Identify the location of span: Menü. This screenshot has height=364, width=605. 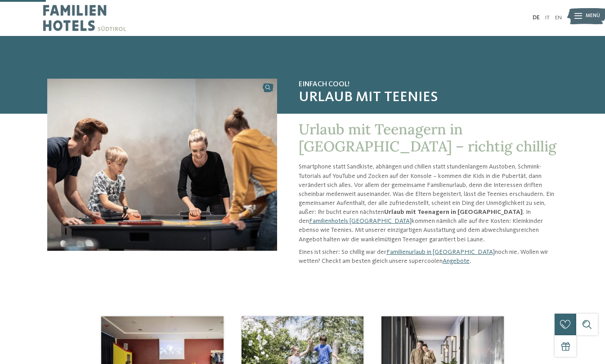
(593, 16).